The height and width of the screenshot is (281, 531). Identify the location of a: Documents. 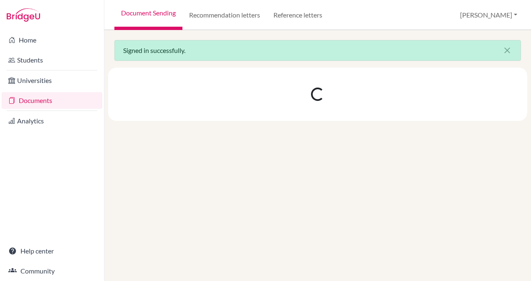
(52, 101).